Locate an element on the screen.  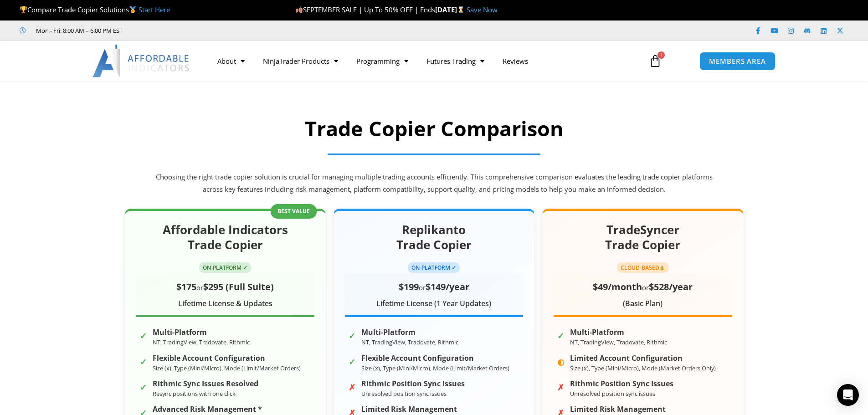
span: $295 (Full Suite) is located at coordinates (238, 287).